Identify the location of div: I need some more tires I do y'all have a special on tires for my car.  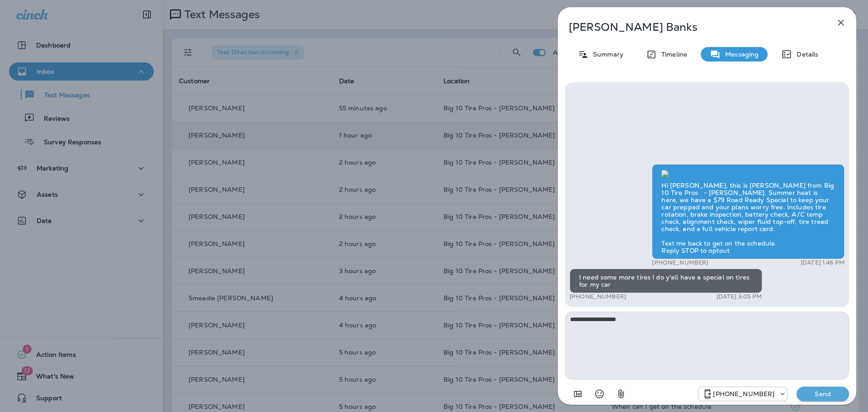
(666, 280).